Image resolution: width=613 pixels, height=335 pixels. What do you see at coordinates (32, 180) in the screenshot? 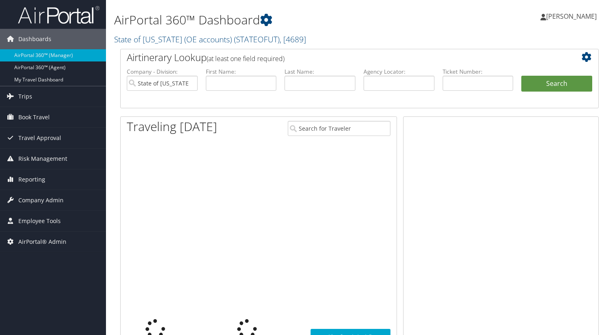
I see `span: Reporting` at bounding box center [32, 180].